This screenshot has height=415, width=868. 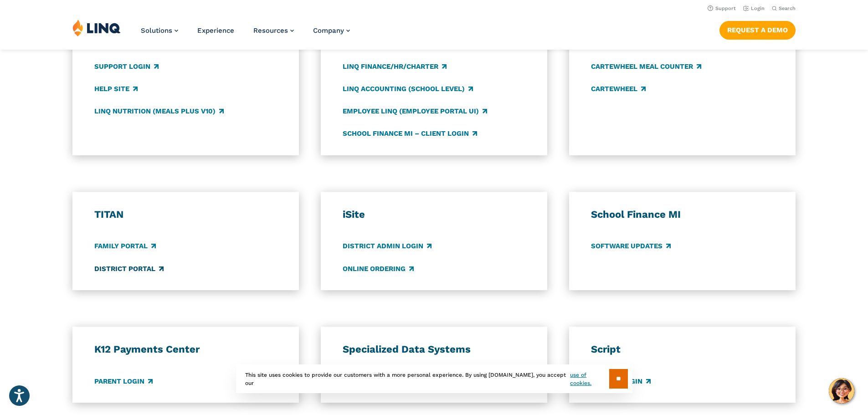 What do you see at coordinates (589, 379) in the screenshot?
I see `a: use of cookies.` at bounding box center [589, 379].